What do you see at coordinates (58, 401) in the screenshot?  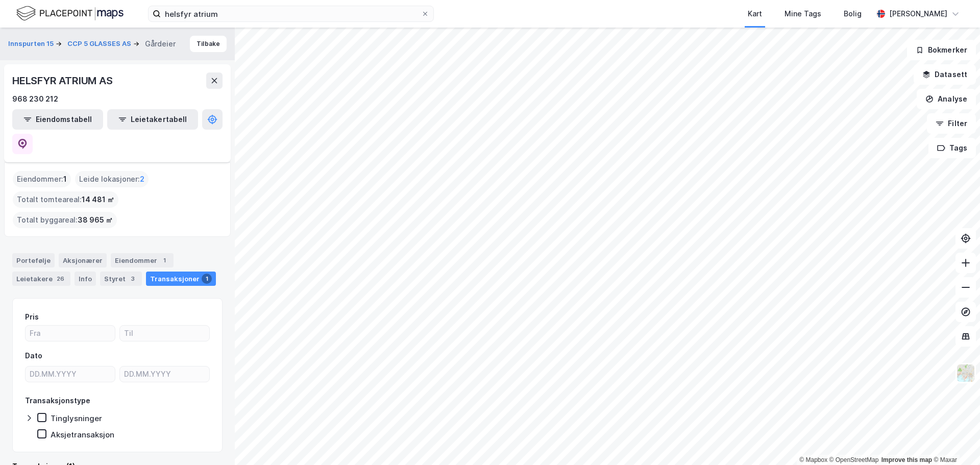 I see `div: Transaksjonstype` at bounding box center [58, 401].